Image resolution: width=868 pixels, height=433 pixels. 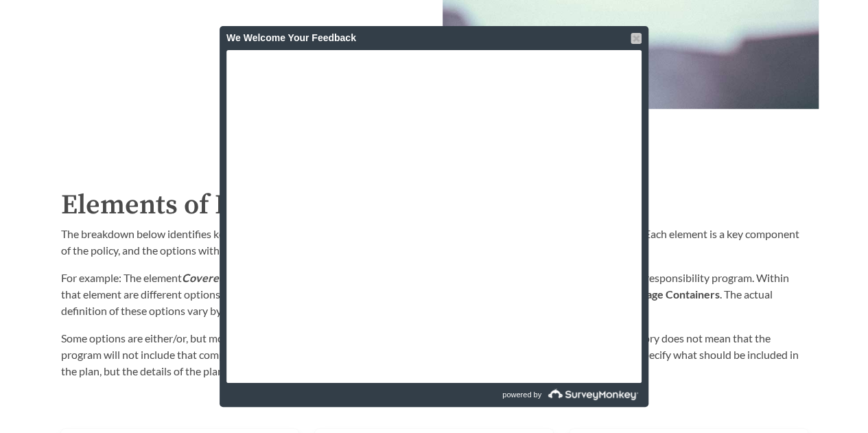 I want to click on p: Some options are either/or, but most elements will include multiple options together. The absence..., so click(x=434, y=355).